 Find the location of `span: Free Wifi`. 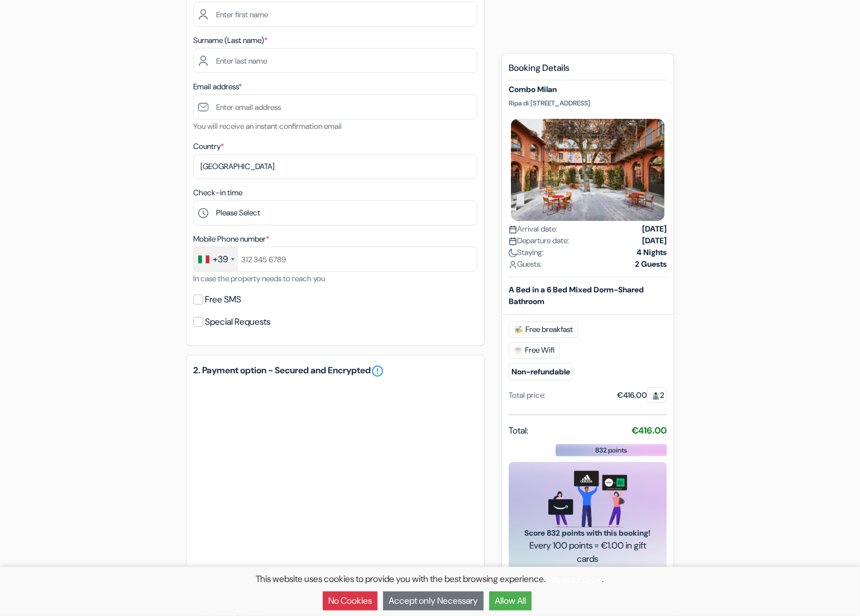

span: Free Wifi is located at coordinates (534, 350).